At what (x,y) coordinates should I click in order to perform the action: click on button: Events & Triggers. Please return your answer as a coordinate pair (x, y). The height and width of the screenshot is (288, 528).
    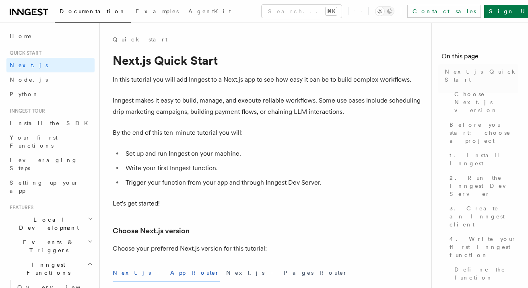
    Looking at the image, I should click on (50, 246).